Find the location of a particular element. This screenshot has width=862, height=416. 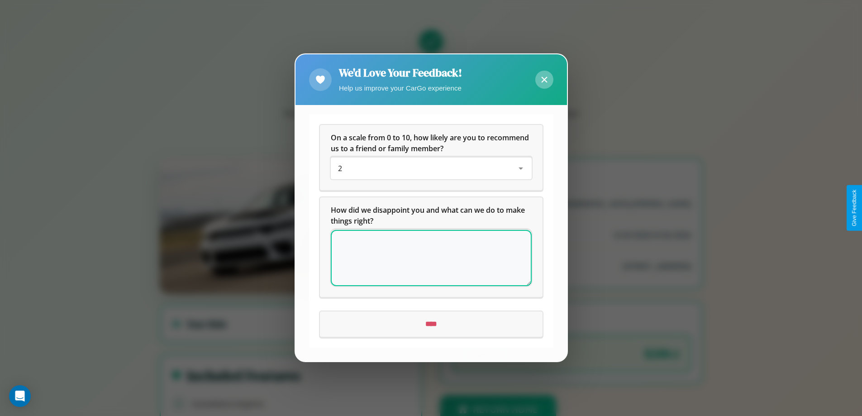

h5: On a scale from 0 to 10, how likely are you to recommend us to a friend or family member? is located at coordinates (431, 143).